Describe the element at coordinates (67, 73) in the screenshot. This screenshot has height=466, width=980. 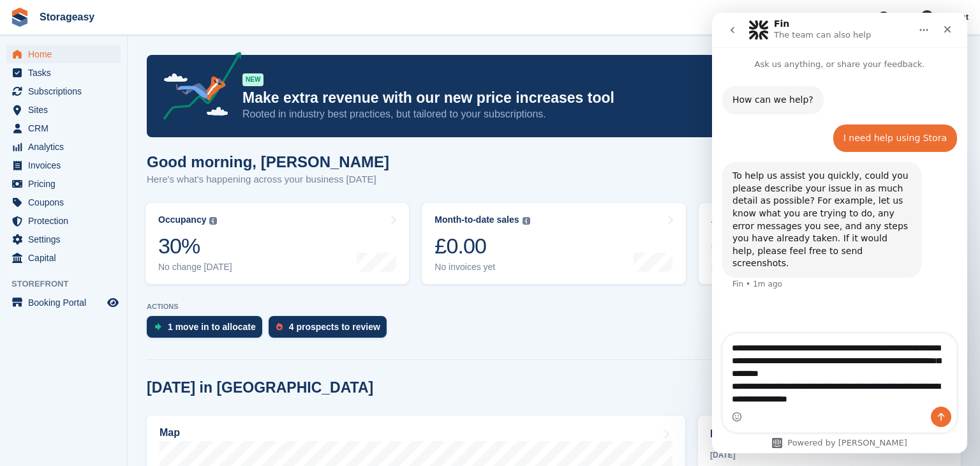
I see `span: Tasks` at that location.